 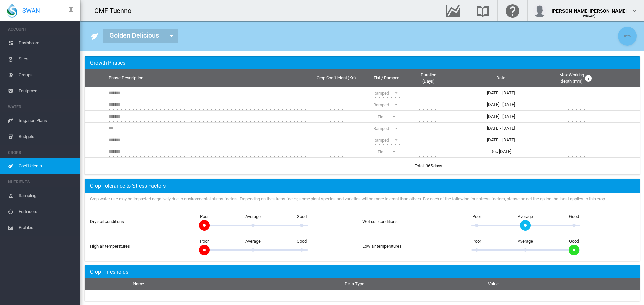 I want to click on span: Date, so click(x=501, y=78).